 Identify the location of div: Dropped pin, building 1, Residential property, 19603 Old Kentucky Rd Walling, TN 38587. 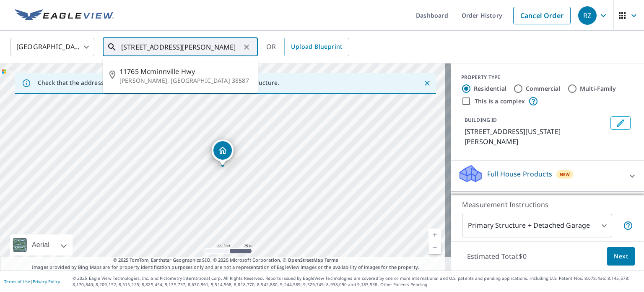
(222, 152).